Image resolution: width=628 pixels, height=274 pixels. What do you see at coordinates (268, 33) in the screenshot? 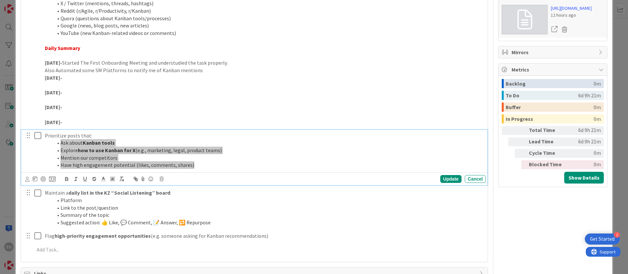
I see `li: YouTube (new Kanban-related videos or comments)` at bounding box center [268, 33].